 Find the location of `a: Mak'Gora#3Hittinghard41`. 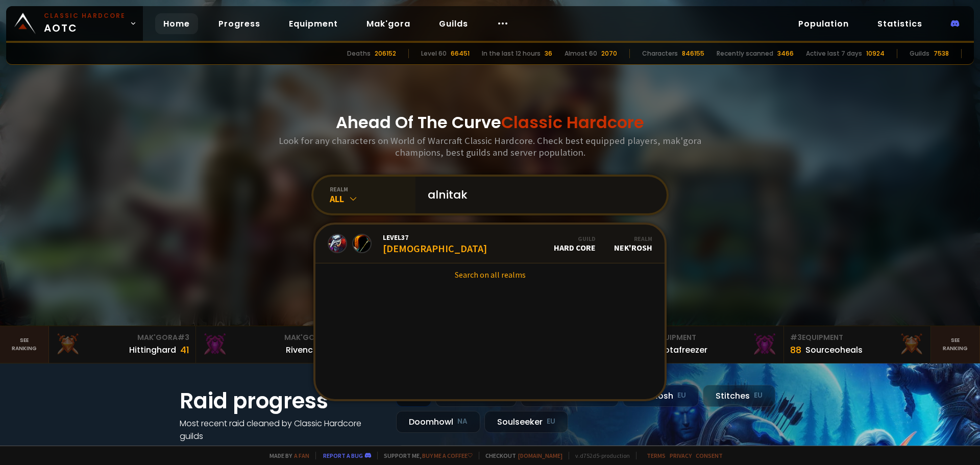

a: Mak'Gora#3Hittinghard41 is located at coordinates (122, 344).